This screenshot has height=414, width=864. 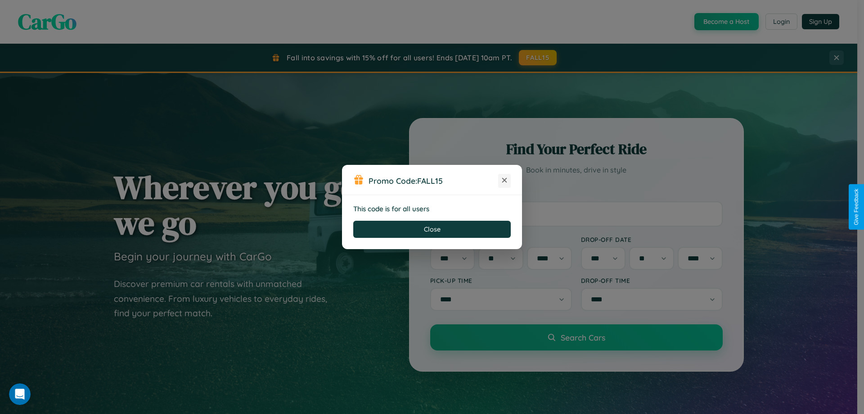 I want to click on strong: This code is for all users, so click(x=391, y=208).